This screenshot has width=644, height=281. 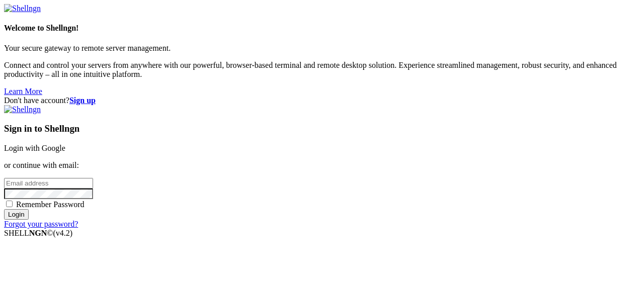 What do you see at coordinates (16, 214) in the screenshot?
I see `input: Login` at bounding box center [16, 214].